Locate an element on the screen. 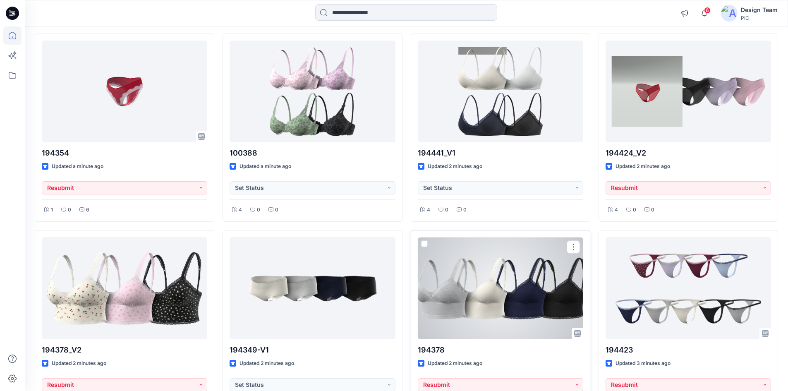  a: 194349-V1 is located at coordinates (312, 288).